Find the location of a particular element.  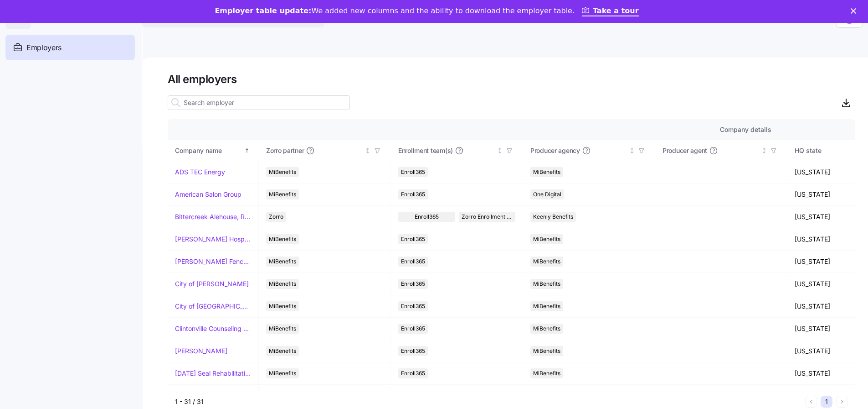

th: Zorro partnerNot sorted is located at coordinates (325, 151).